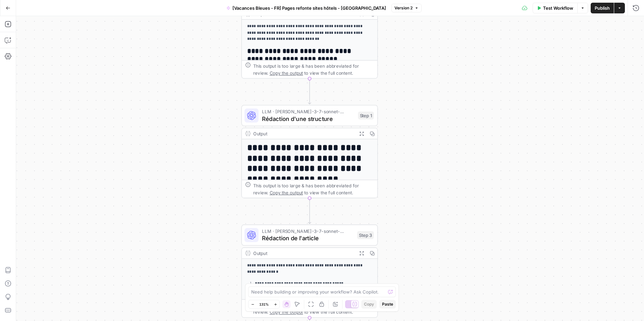 This screenshot has width=644, height=321. What do you see at coordinates (407, 8) in the screenshot?
I see `button: Version 2` at bounding box center [407, 8].